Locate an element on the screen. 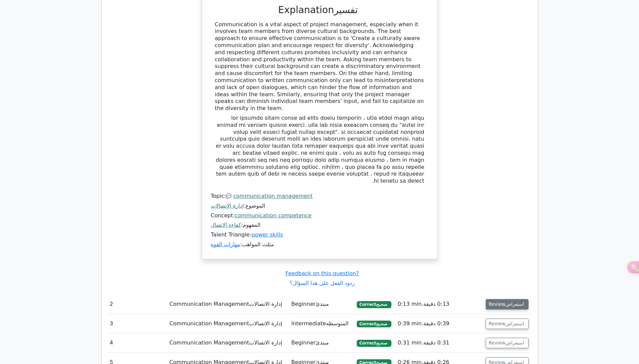  td: 4 is located at coordinates (137, 343).